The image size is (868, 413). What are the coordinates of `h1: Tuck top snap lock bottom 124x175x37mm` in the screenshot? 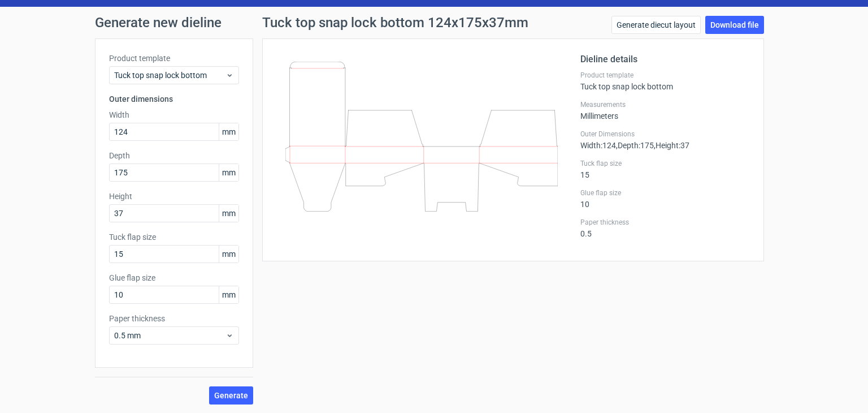 It's located at (395, 23).